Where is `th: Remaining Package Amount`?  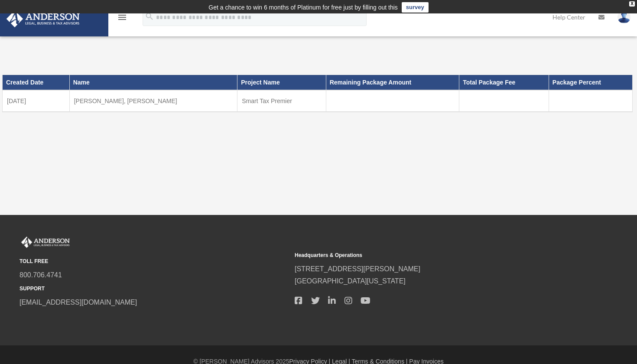
th: Remaining Package Amount is located at coordinates (392, 82).